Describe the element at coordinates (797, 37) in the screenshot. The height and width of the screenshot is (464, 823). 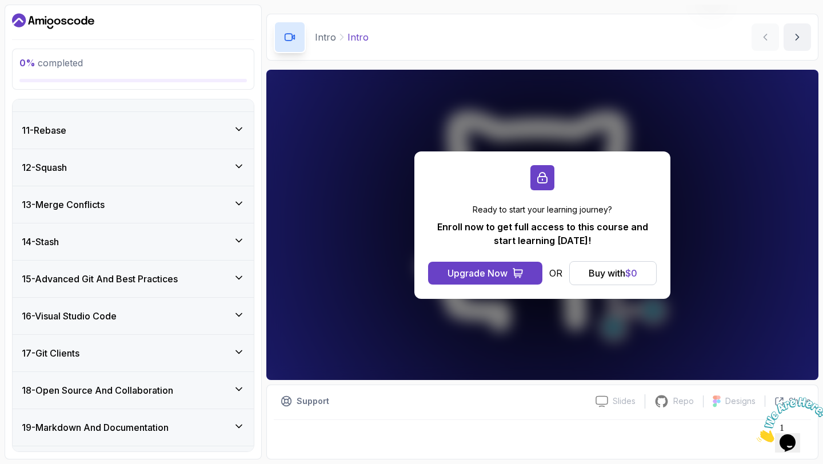
I see `button: next content` at that location.